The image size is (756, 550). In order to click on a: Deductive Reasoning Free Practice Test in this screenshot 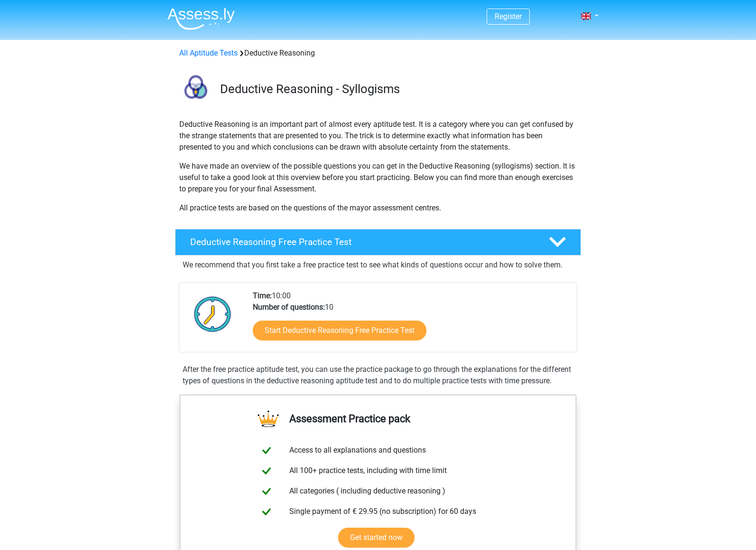, I will do `click(378, 242)`.